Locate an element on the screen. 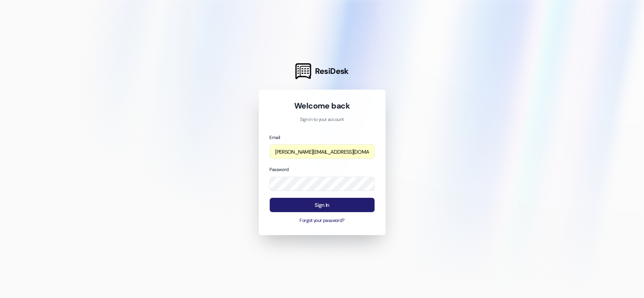  p: Sign in to your account is located at coordinates (322, 120).